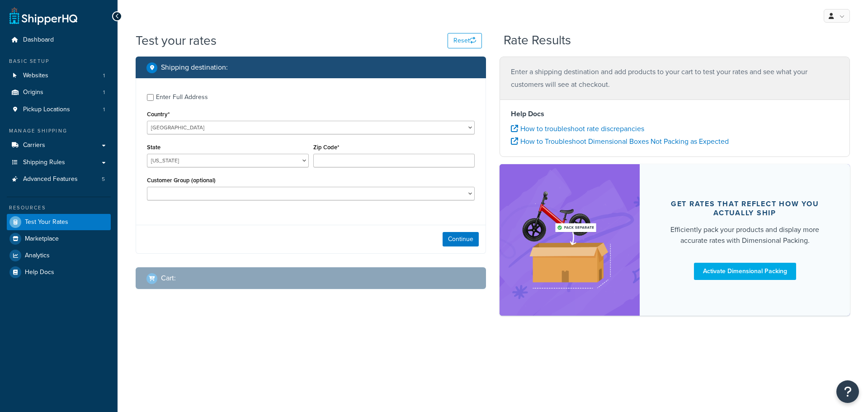 The width and height of the screenshot is (868, 412). Describe the element at coordinates (150, 97) in the screenshot. I see `input: Enter Full Address` at that location.